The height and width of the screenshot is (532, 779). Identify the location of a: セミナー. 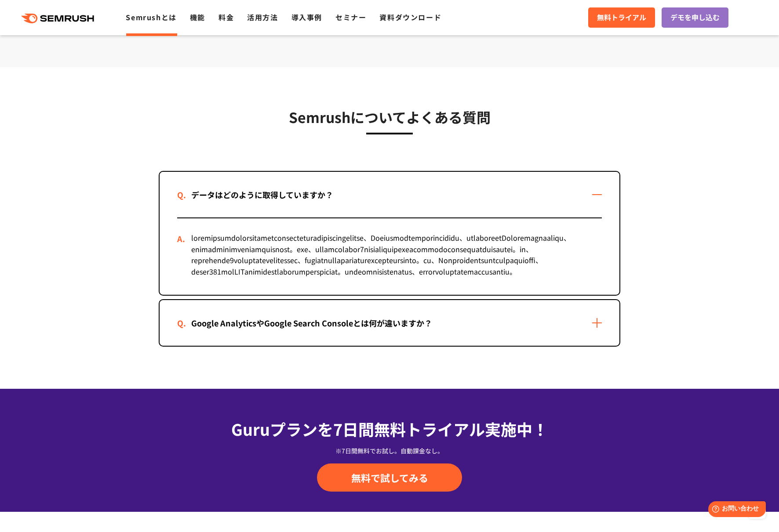
(351, 17).